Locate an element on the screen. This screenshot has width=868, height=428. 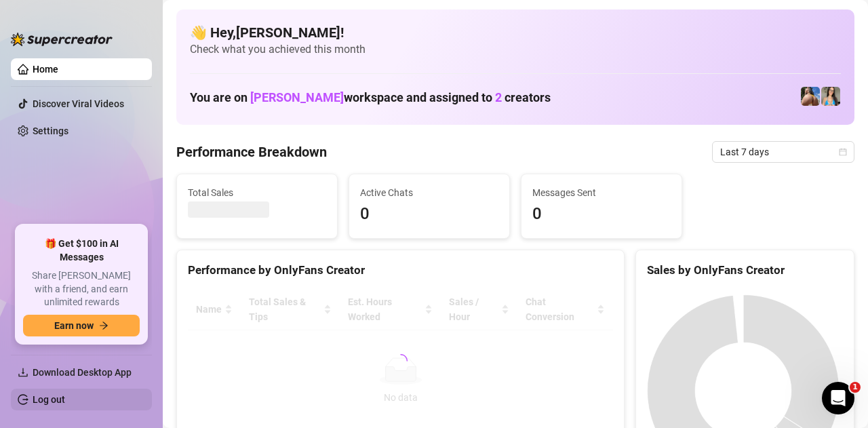
img: logo-BBDzfeDw.svg is located at coordinates (61, 40).